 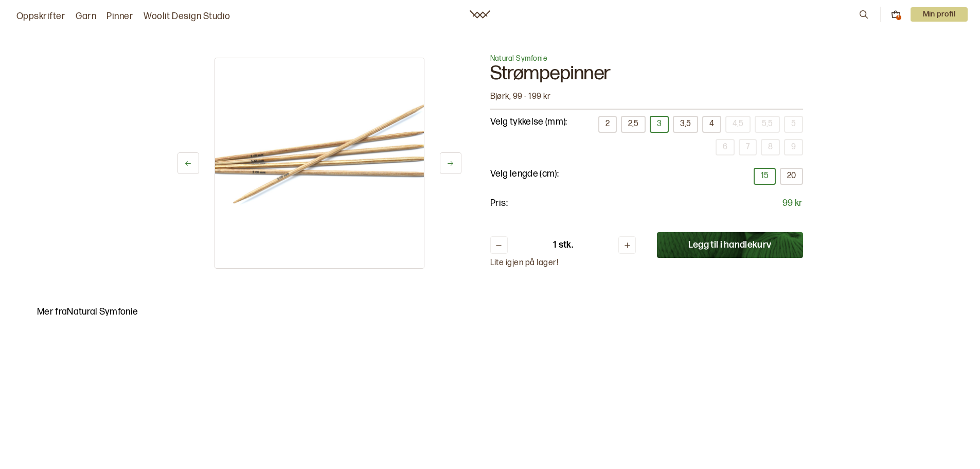 I want to click on img: Bilde av garn, so click(x=320, y=163).